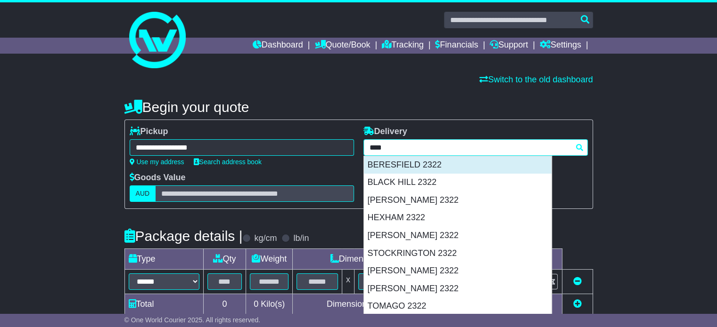  What do you see at coordinates (577, 282) in the screenshot?
I see `a: Remove this item` at bounding box center [577, 282].